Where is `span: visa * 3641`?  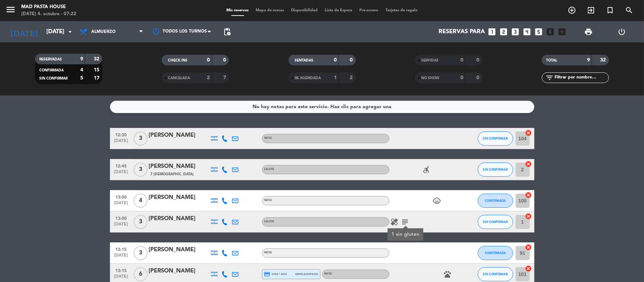
span: visa * 3641 is located at coordinates (275, 274).